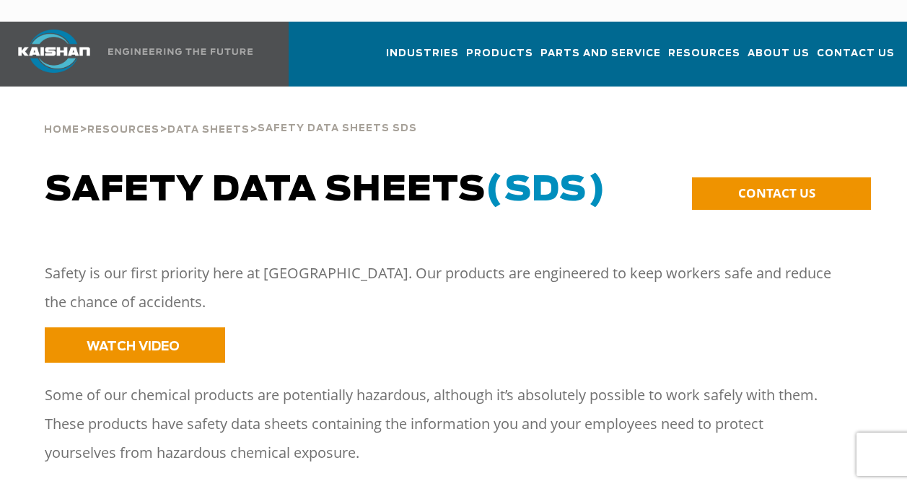  What do you see at coordinates (337, 128) in the screenshot?
I see `span: Safety Data Sheets SDS` at bounding box center [337, 128].